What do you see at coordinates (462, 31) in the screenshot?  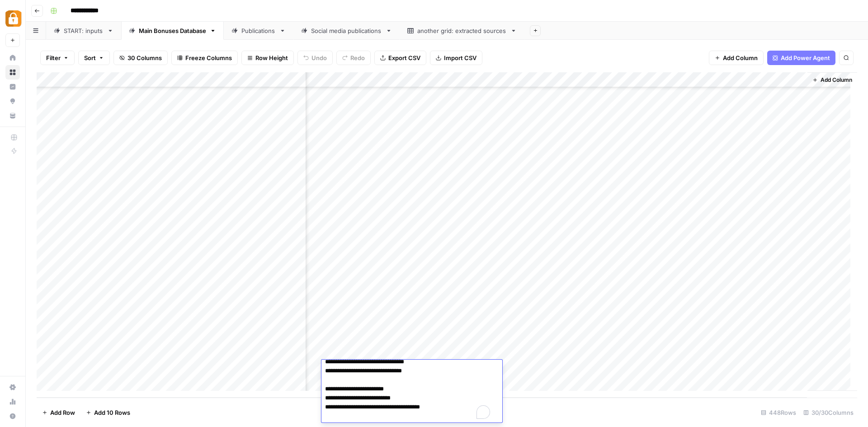 I see `a: another grid: extracted sources` at bounding box center [462, 31].